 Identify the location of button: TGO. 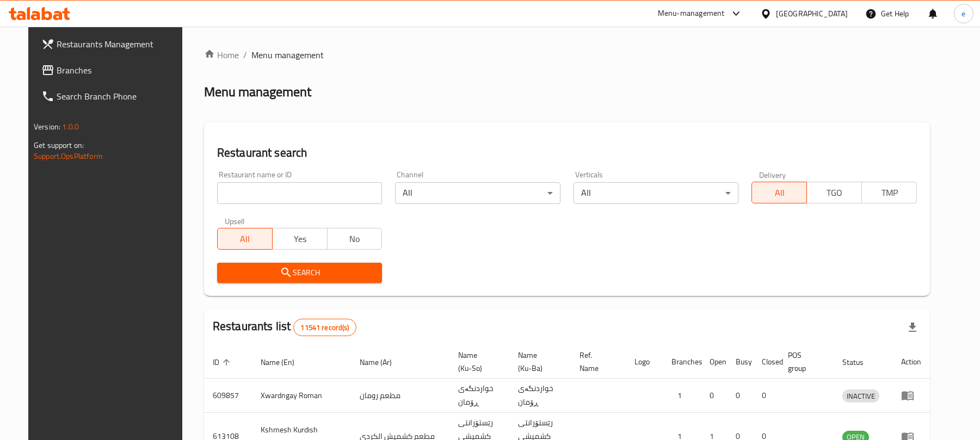
(835, 192).